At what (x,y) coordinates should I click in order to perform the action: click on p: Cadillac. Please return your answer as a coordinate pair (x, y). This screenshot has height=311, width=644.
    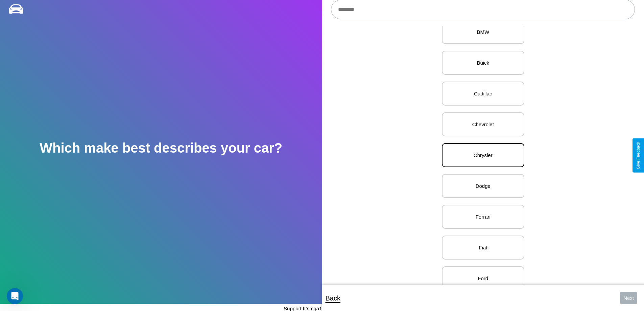
    Looking at the image, I should click on (483, 93).